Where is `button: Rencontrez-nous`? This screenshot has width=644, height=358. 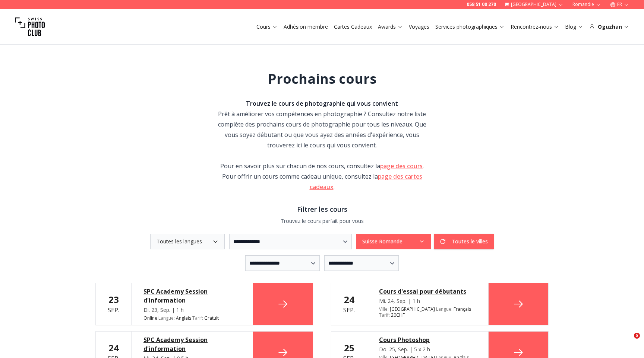 button: Rencontrez-nous is located at coordinates (535, 26).